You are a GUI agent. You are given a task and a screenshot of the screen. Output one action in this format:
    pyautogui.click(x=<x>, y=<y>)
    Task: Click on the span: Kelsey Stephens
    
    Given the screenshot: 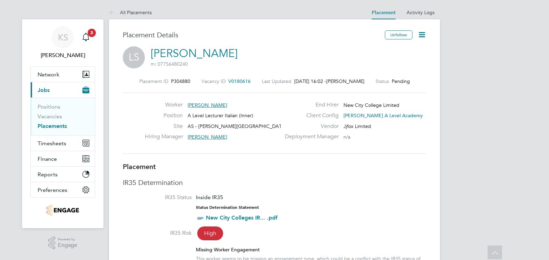 What is the action you would take?
    pyautogui.click(x=63, y=55)
    